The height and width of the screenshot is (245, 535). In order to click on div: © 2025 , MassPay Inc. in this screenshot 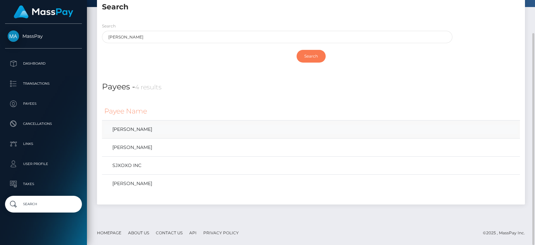, I will do `click(506, 233)`.